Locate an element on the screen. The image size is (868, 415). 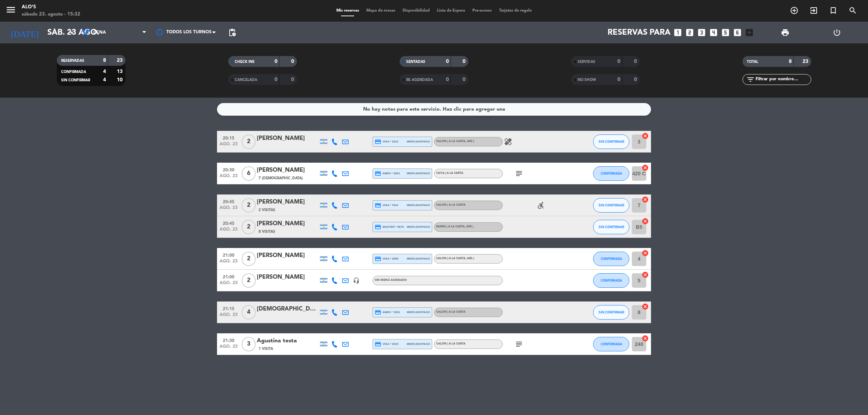
i: looks_4 is located at coordinates (714, 33).